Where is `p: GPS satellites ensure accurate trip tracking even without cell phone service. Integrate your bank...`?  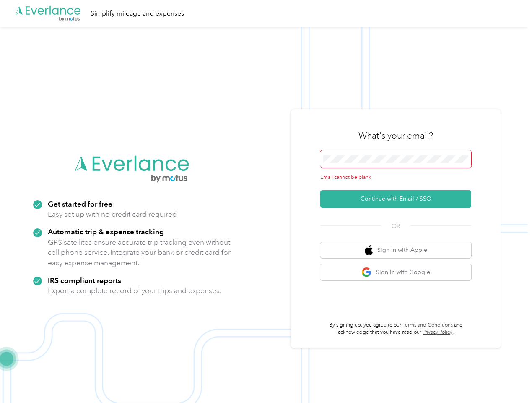
p: GPS satellites ensure accurate trip tracking even without cell phone service. Integrate your bank... is located at coordinates (139, 253).